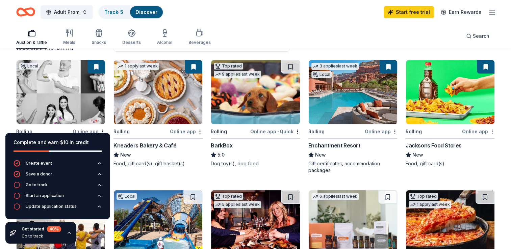  I want to click on div: Update application status, so click(51, 207).